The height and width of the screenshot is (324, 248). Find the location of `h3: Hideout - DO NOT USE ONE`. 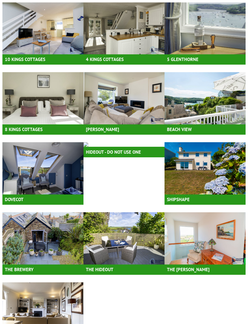

h3: Hideout - DO NOT USE ONE is located at coordinates (124, 152).